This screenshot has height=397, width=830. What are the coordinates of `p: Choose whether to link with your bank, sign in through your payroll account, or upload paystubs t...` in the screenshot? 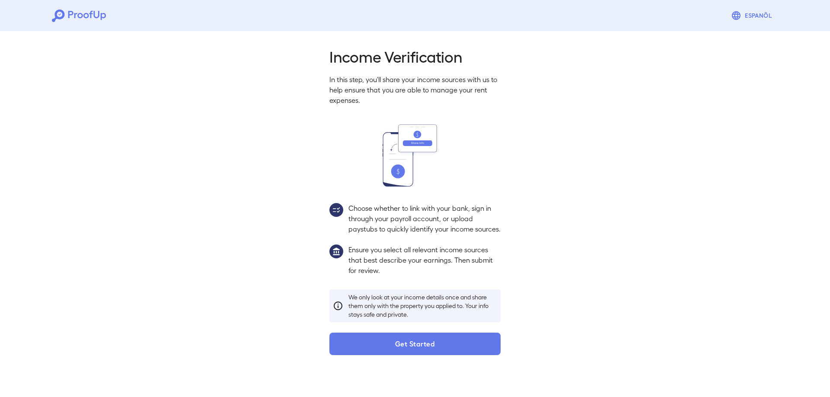 It's located at (425, 219).